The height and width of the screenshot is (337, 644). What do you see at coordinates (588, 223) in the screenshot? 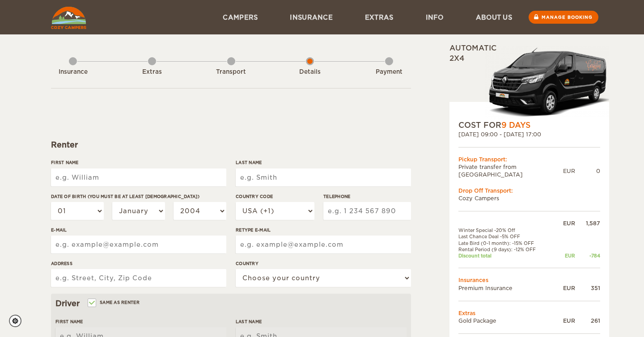
I see `div: 1,587` at bounding box center [588, 223].